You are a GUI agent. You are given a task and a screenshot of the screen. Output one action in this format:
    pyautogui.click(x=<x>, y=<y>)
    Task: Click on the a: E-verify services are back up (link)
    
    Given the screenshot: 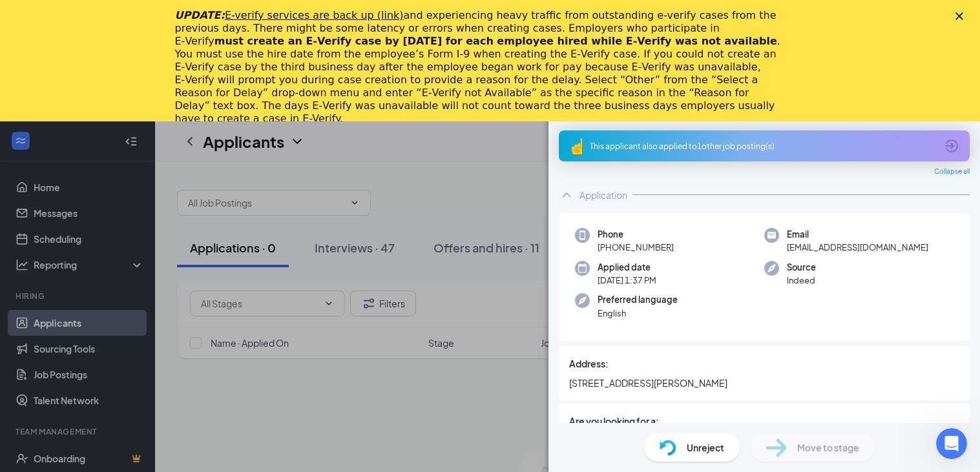 What is the action you would take?
    pyautogui.click(x=314, y=15)
    